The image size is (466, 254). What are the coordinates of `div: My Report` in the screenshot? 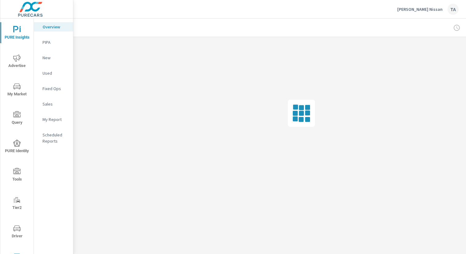 It's located at (53, 119).